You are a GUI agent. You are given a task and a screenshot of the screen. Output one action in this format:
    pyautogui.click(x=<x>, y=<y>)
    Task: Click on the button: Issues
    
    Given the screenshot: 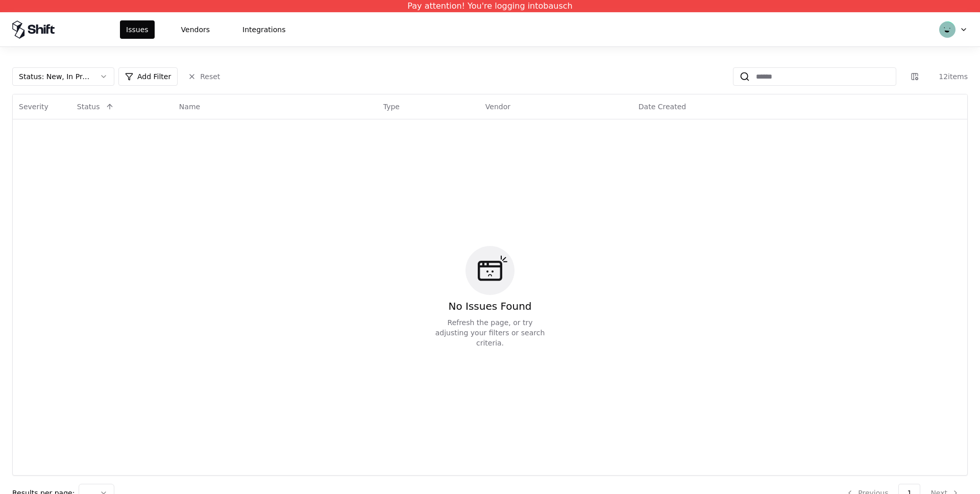 What is the action you would take?
    pyautogui.click(x=137, y=29)
    